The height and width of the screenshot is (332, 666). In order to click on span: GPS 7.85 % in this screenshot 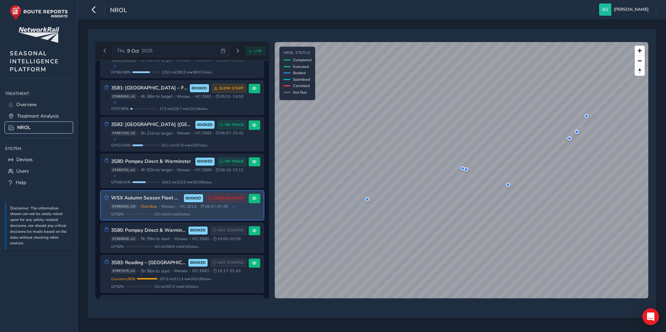, I will do `click(120, 109)`.